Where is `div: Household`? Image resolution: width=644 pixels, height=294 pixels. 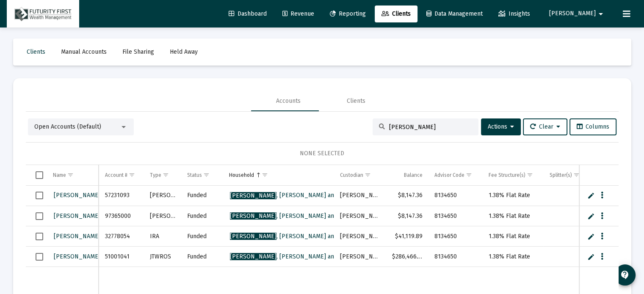 div: Household is located at coordinates (241, 175).